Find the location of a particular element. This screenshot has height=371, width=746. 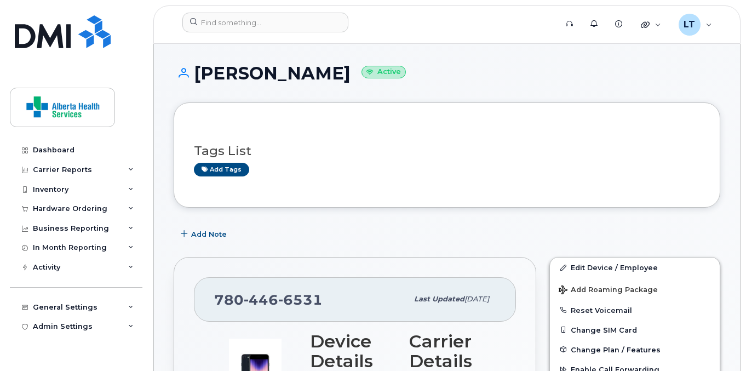

span: Add Roaming Package is located at coordinates (608, 290).